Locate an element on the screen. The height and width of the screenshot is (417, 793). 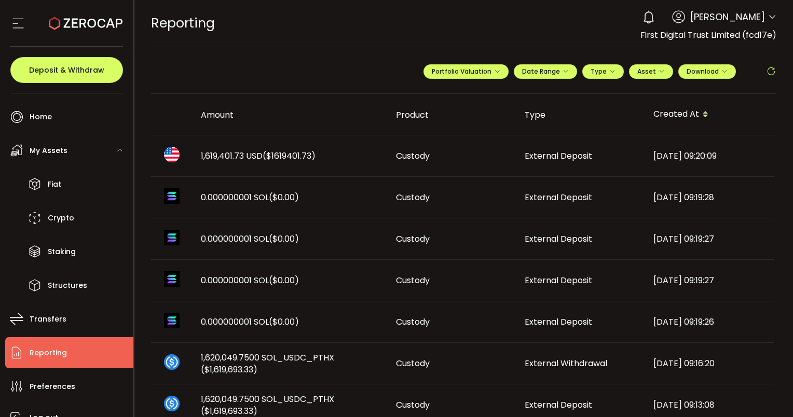
span: Portfolio Valuation is located at coordinates (466, 71).